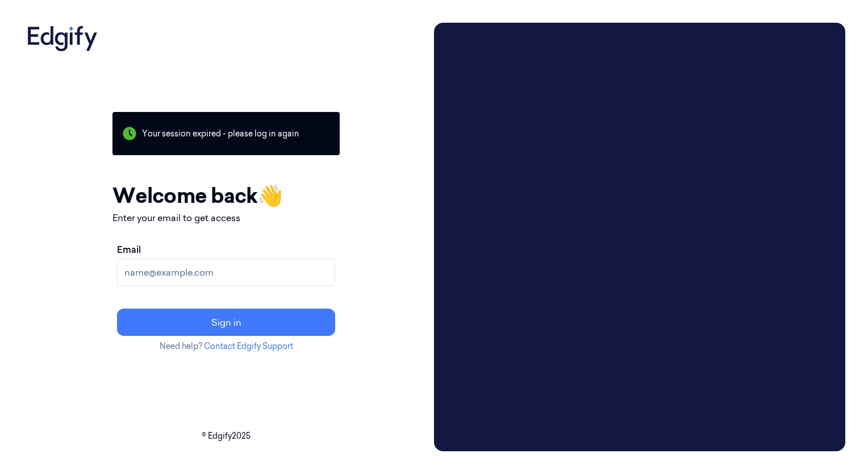  Describe the element at coordinates (226, 272) in the screenshot. I see `input: name@example.com` at that location.